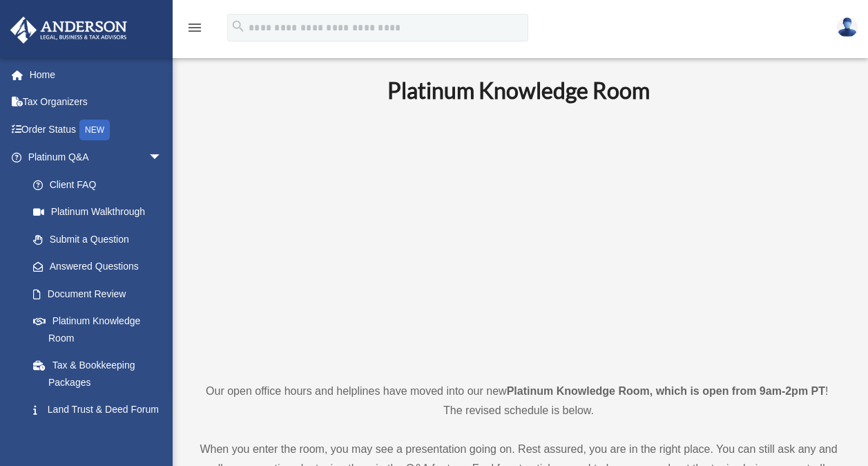  Describe the element at coordinates (96, 158) in the screenshot. I see `a: Platinum Q&Aarrow_drop_down` at that location.